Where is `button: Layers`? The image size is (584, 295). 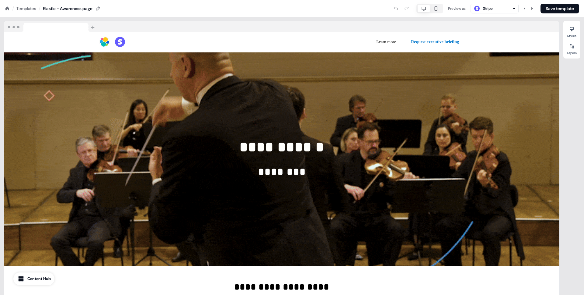
button: Layers is located at coordinates (572, 48).